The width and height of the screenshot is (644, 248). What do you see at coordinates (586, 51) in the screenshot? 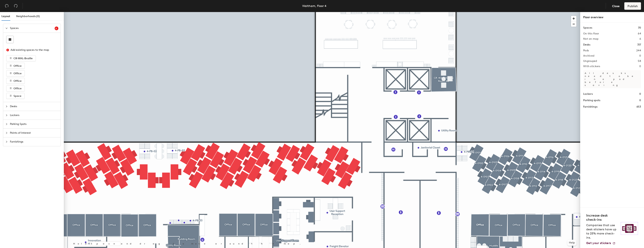
I see `h2: Pods` at bounding box center [586, 51].